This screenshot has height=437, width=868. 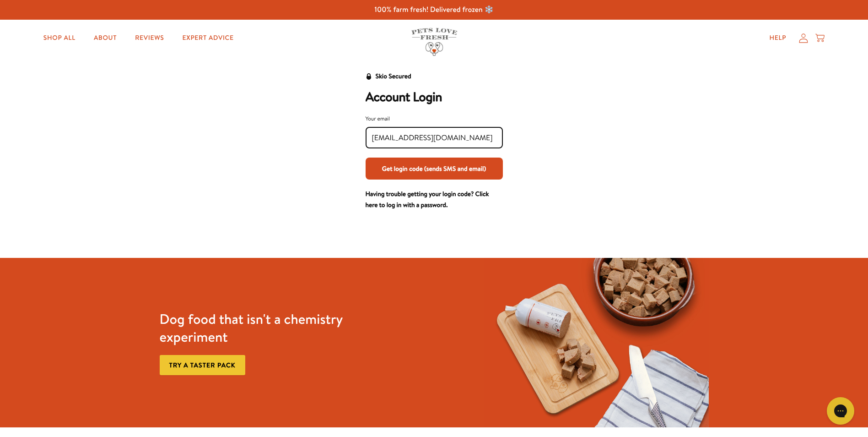 What do you see at coordinates (272, 328) in the screenshot?
I see `h3: Dog food that isn't a chemistry experiment` at bounding box center [272, 328].